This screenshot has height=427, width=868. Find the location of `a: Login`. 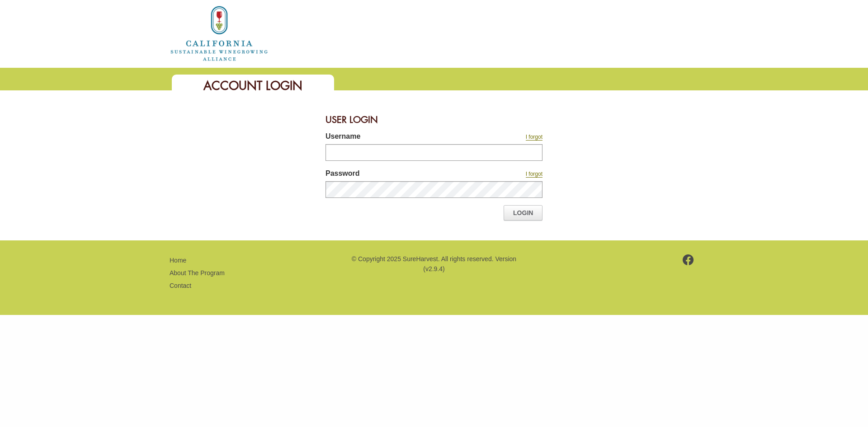

a: Login is located at coordinates (523, 213).